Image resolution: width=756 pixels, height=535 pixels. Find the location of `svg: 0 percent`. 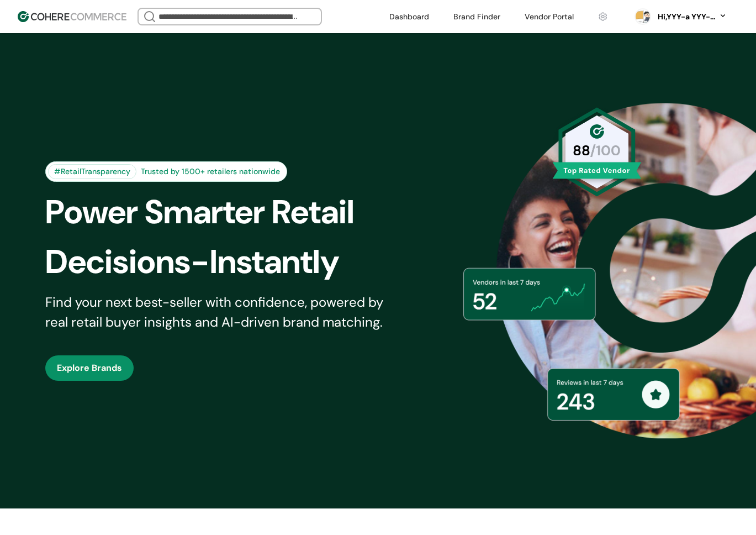

svg: 0 percent is located at coordinates (643, 17).